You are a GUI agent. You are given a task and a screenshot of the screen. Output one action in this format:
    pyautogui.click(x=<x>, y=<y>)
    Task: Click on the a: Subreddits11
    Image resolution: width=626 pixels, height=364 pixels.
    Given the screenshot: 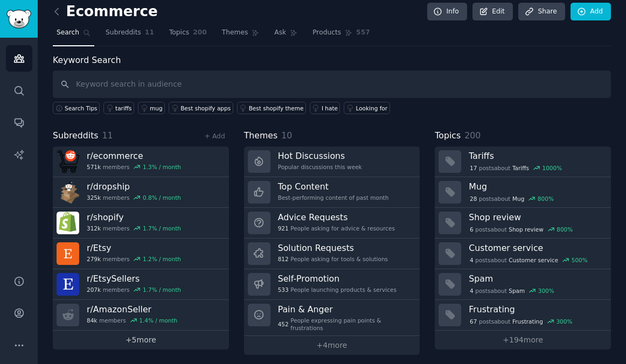 What is the action you would take?
    pyautogui.click(x=130, y=35)
    